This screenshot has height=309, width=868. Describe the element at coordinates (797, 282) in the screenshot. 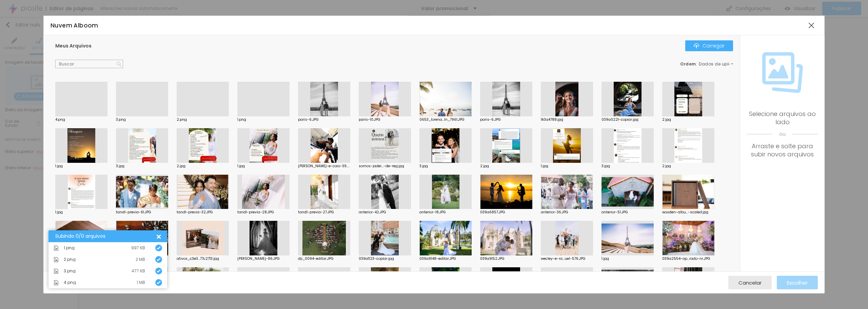

I see `font: Escolher` at that location.